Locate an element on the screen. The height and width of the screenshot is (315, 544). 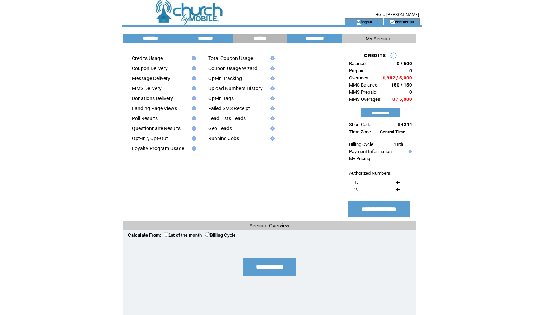
a: Opt-in Tracking is located at coordinates (225, 78).